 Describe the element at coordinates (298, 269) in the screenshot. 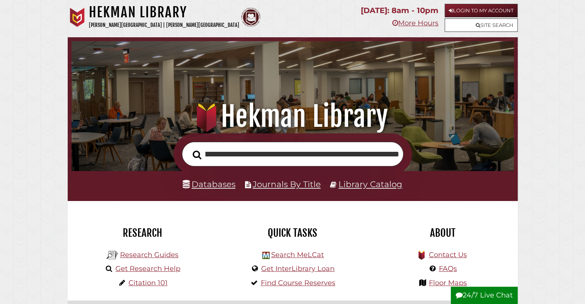

I see `a: Get InterLibrary Loan` at that location.